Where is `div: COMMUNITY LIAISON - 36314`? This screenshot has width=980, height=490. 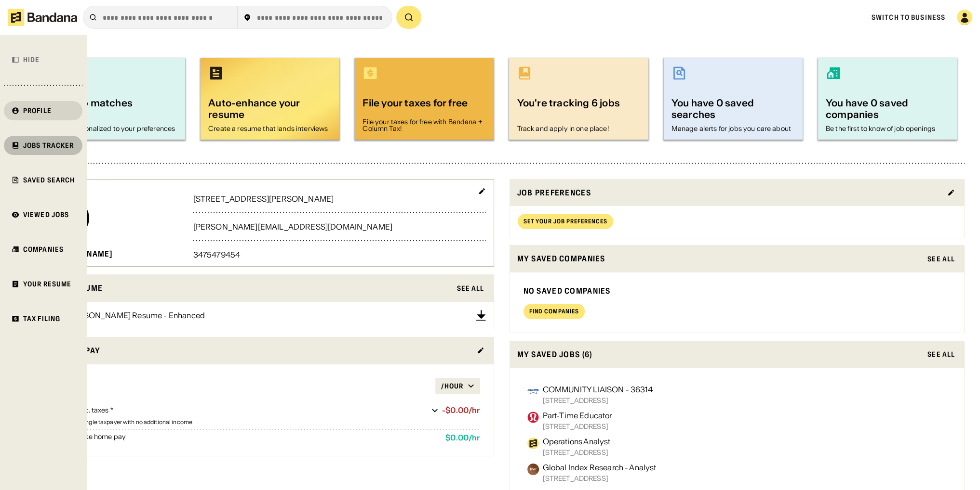 div: COMMUNITY LIAISON - 36314 is located at coordinates (597, 390).